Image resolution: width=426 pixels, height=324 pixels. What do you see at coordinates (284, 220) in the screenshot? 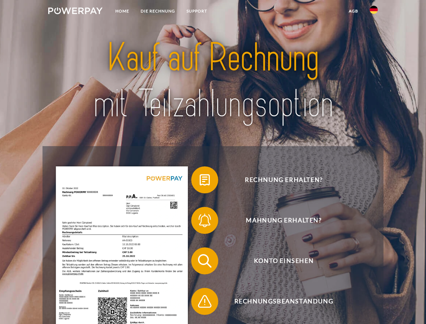
I see `span: Mahnung erhalten?` at bounding box center [284, 220].